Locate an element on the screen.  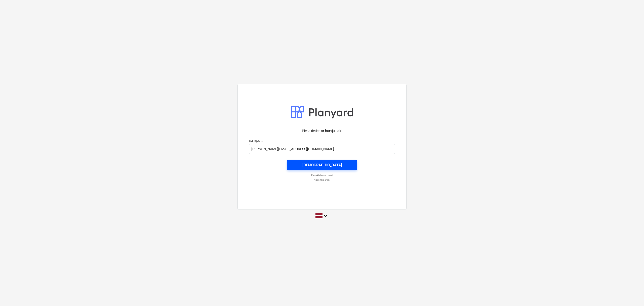
a: Aizmirsi paroli? is located at coordinates (322, 180).